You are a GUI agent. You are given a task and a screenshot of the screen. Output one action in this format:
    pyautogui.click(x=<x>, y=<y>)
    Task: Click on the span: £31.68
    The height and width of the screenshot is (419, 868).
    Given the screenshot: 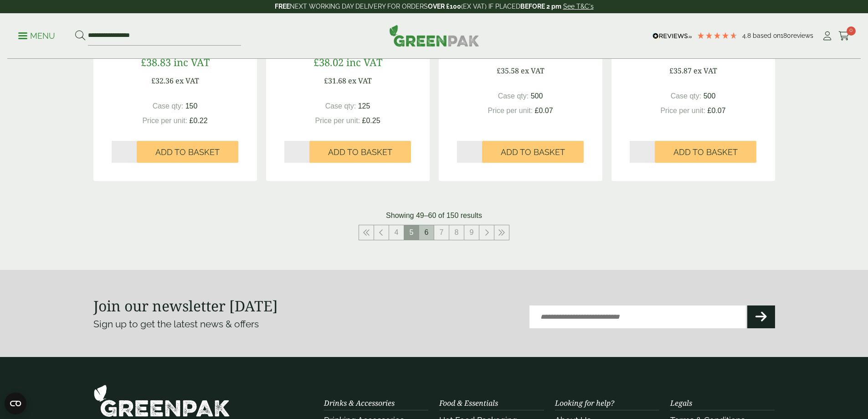 What is the action you would take?
    pyautogui.click(x=335, y=81)
    